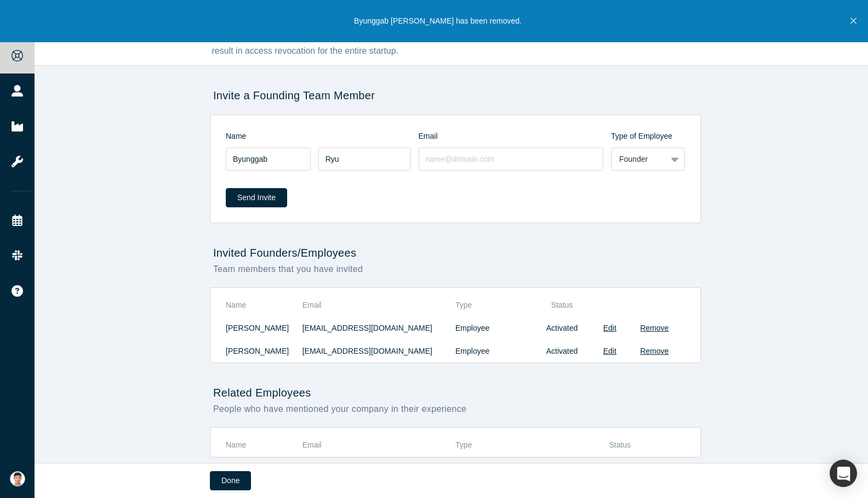 This screenshot has width=868, height=498. Describe the element at coordinates (455, 95) in the screenshot. I see `h2: Invite a Founding Team Member` at that location.